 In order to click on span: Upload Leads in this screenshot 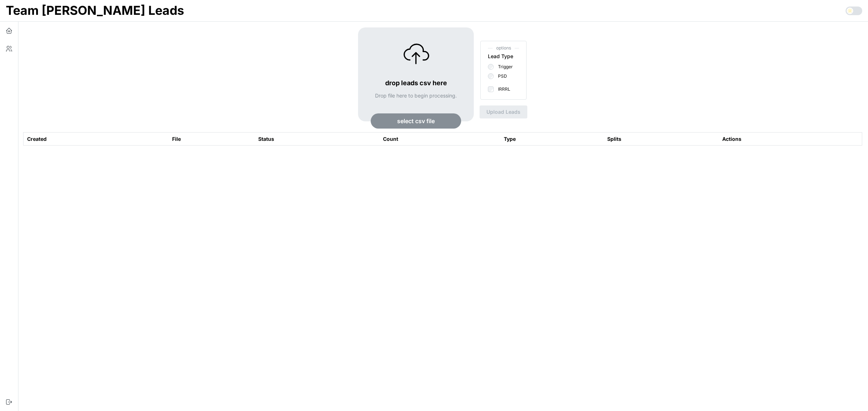, I will do `click(504, 112)`.